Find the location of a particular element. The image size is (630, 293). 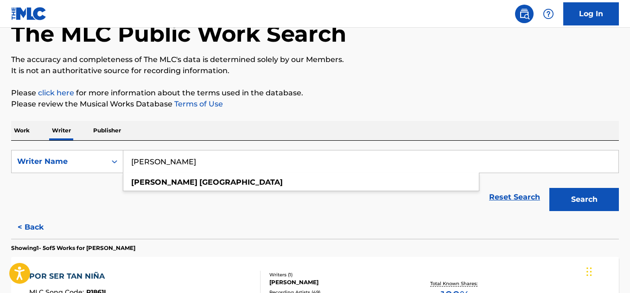

a: Public Search is located at coordinates (524, 14).